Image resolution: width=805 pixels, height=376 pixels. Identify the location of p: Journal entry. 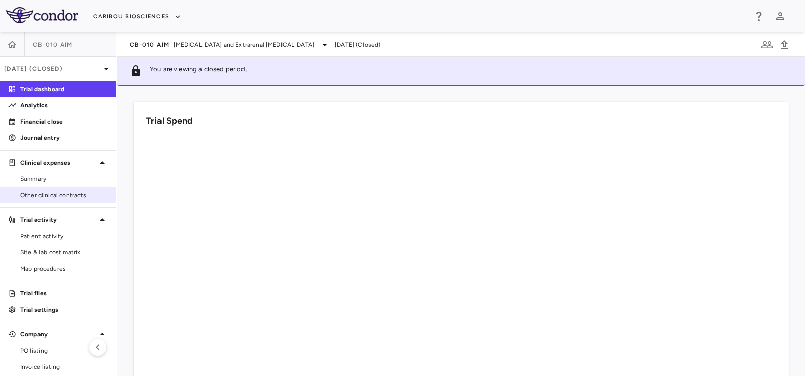
(64, 138).